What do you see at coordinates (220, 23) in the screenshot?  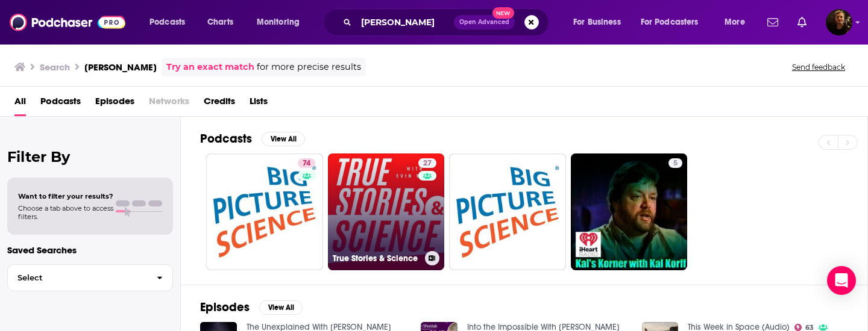 I see `span: Charts` at bounding box center [220, 23].